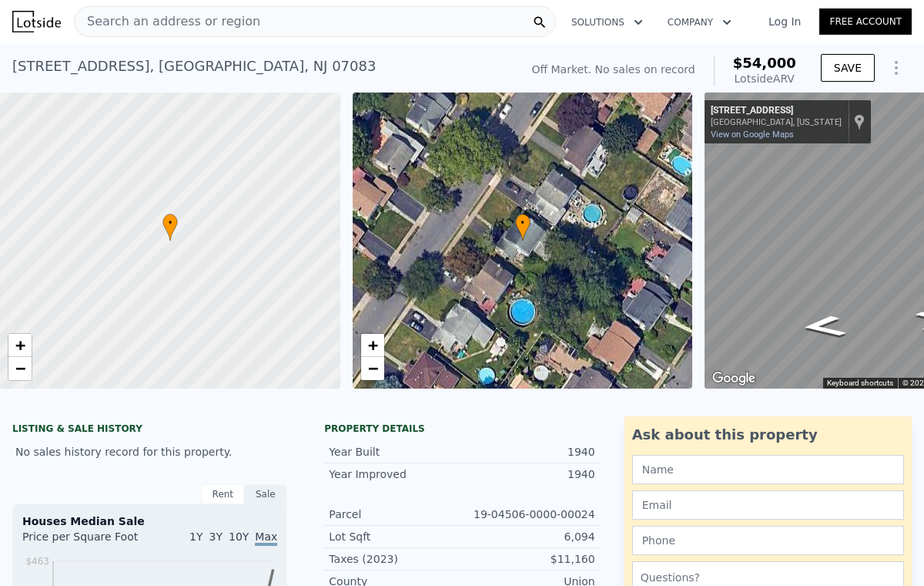  What do you see at coordinates (395, 559) in the screenshot?
I see `div: Taxes (2023)` at bounding box center [395, 559].